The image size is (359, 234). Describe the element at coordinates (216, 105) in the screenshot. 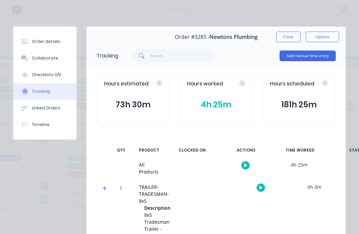

I see `button: 4h 25m` at that location.